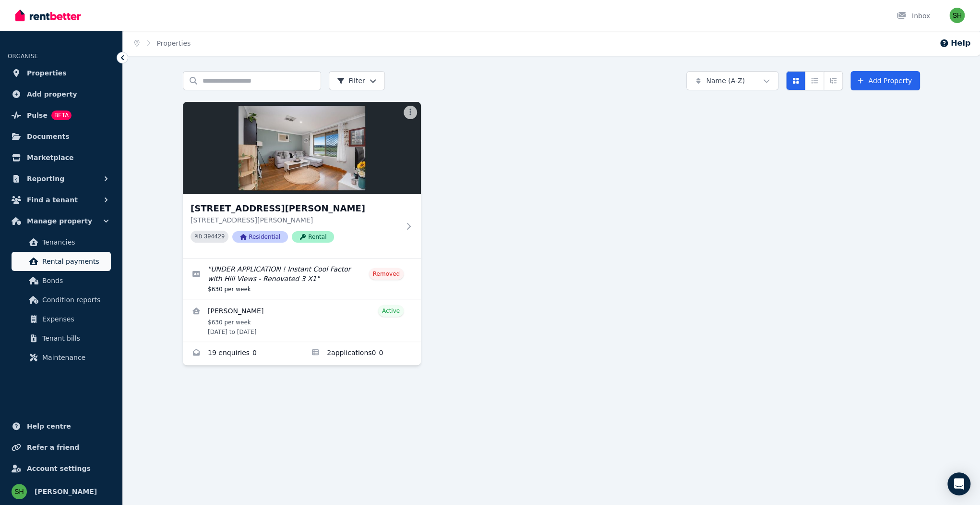  I want to click on a: Bonds, so click(61, 280).